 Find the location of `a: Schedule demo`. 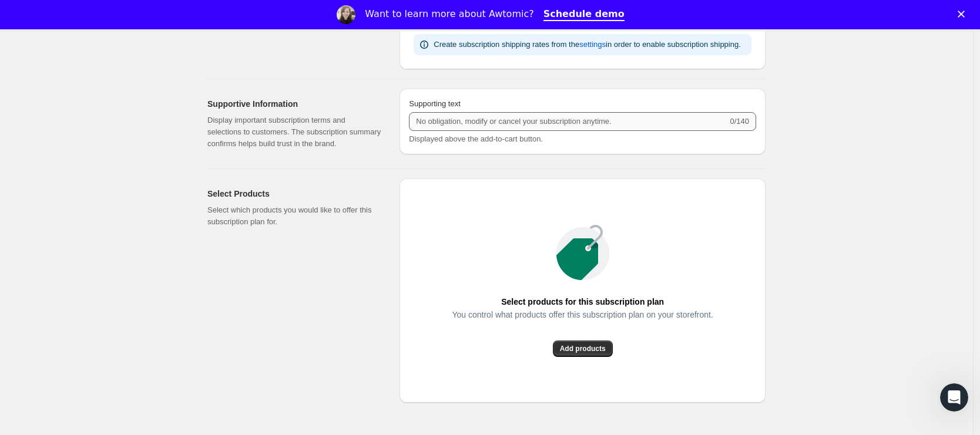

a: Schedule demo is located at coordinates (584, 15).